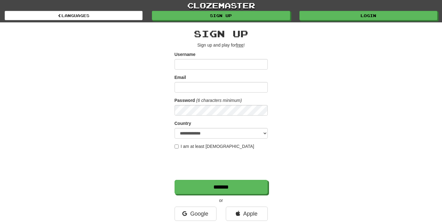 The image size is (442, 224). I want to click on p: or, so click(221, 201).